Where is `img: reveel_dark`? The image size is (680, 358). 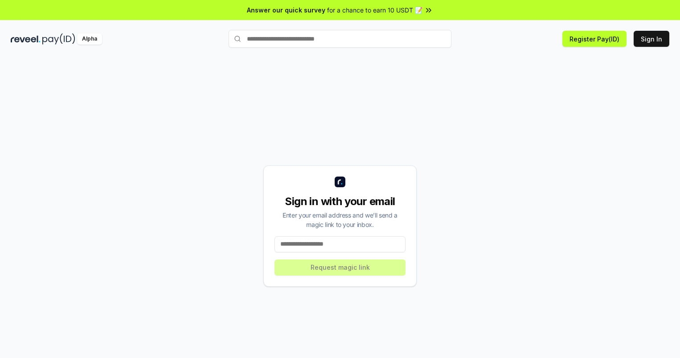 img: reveel_dark is located at coordinates (25, 39).